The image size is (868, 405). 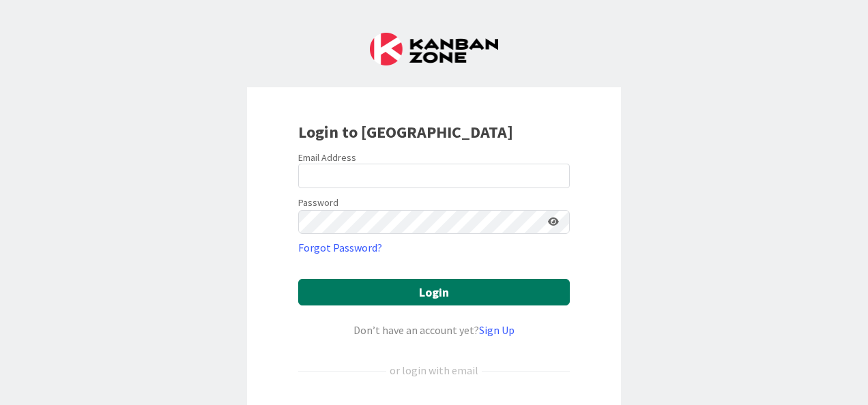 What do you see at coordinates (434, 49) in the screenshot?
I see `img: Kanban Zone` at bounding box center [434, 49].